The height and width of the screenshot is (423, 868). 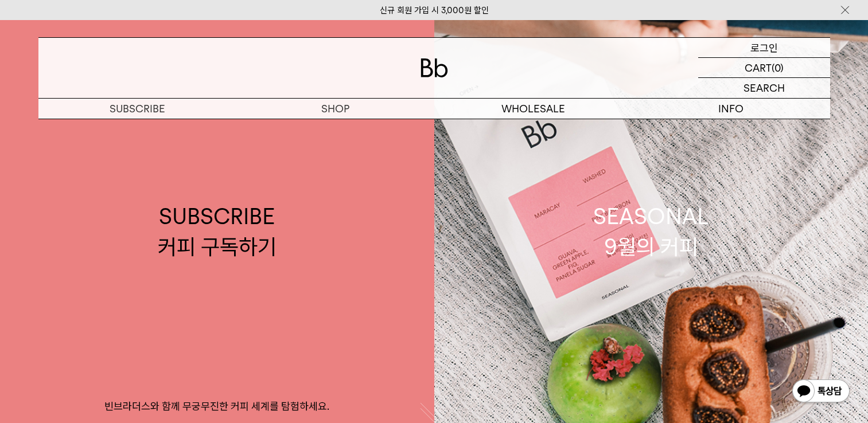 What do you see at coordinates (434, 10) in the screenshot?
I see `a: 신규 회원 가입 시 3,000원 할인` at bounding box center [434, 10].